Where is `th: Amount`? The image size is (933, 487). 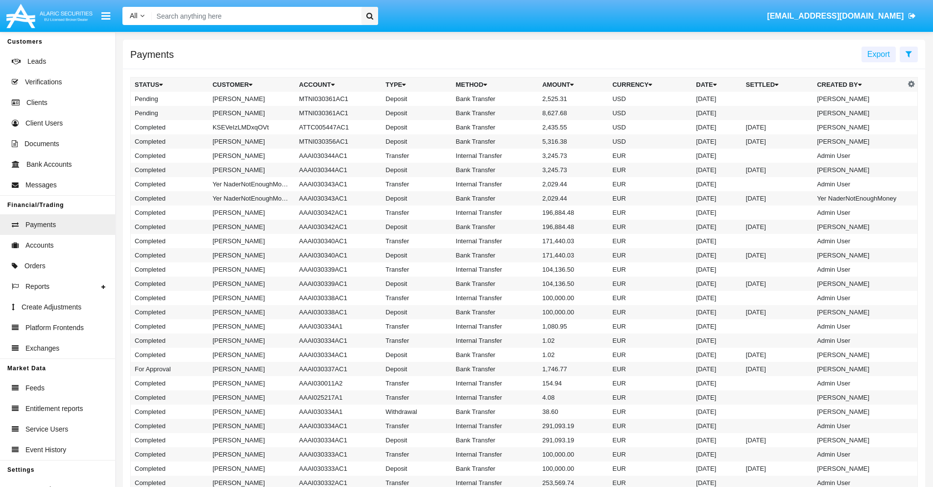
th: Amount is located at coordinates (573, 85).